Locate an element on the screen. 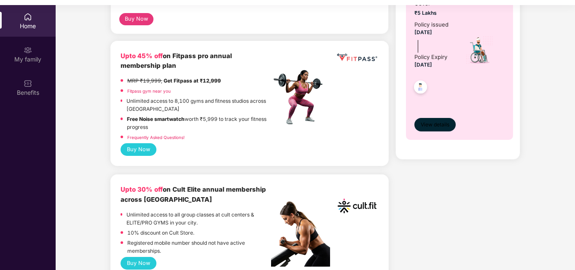  b: on Fitpass pro annual membership plan is located at coordinates (176, 61).